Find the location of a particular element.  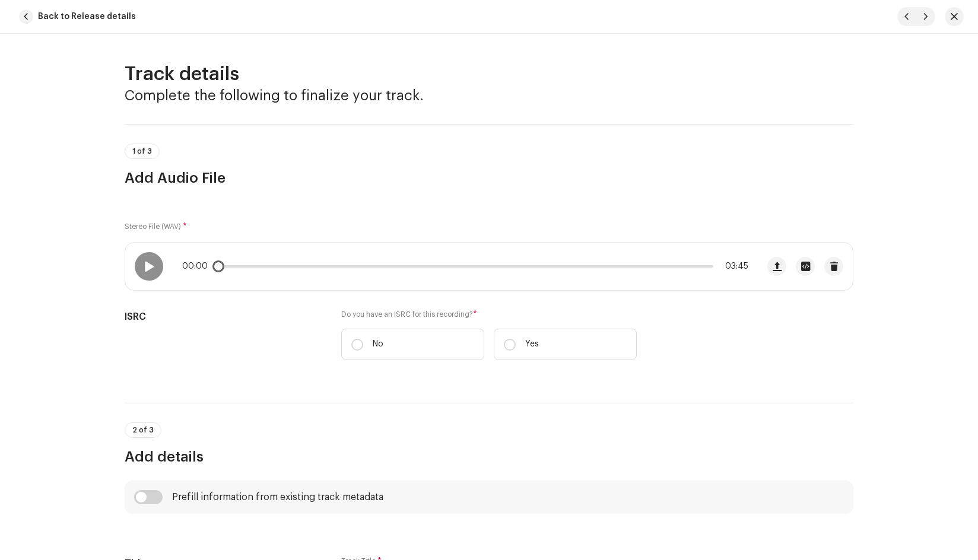

p: Yes is located at coordinates (532, 344).